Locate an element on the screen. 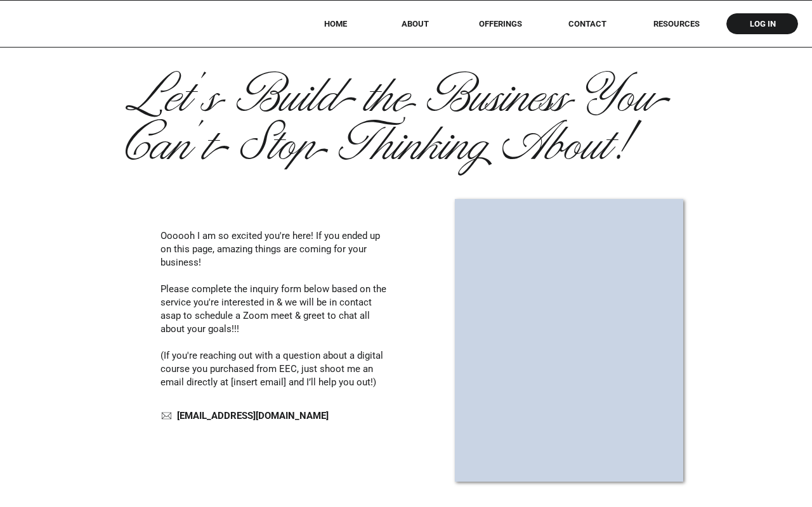 The image size is (812, 507). a: About is located at coordinates (415, 23).